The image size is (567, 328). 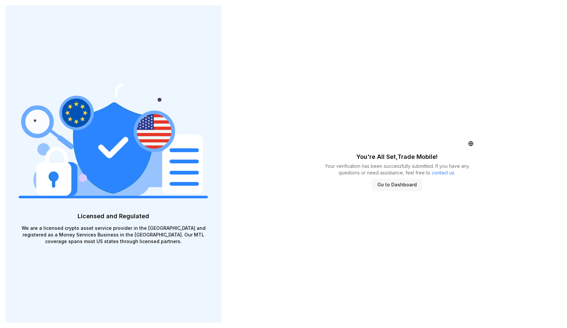 What do you see at coordinates (397, 185) in the screenshot?
I see `button: Go to Dashboard` at bounding box center [397, 185].